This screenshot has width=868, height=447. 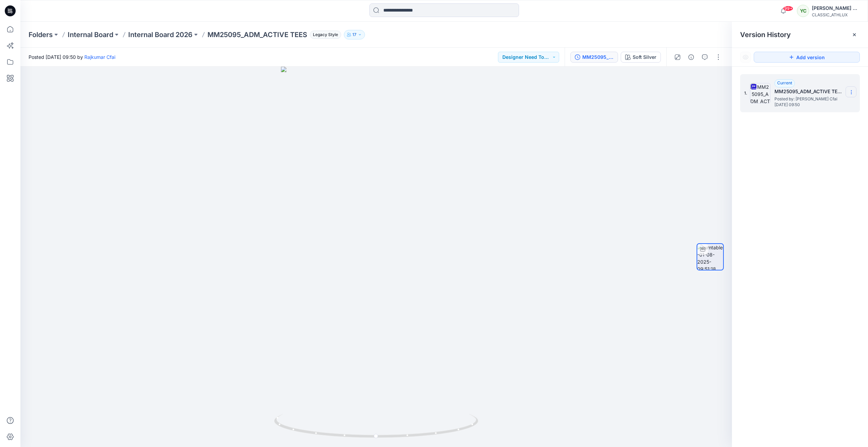 I want to click on a: Internal Board 2026, so click(x=160, y=35).